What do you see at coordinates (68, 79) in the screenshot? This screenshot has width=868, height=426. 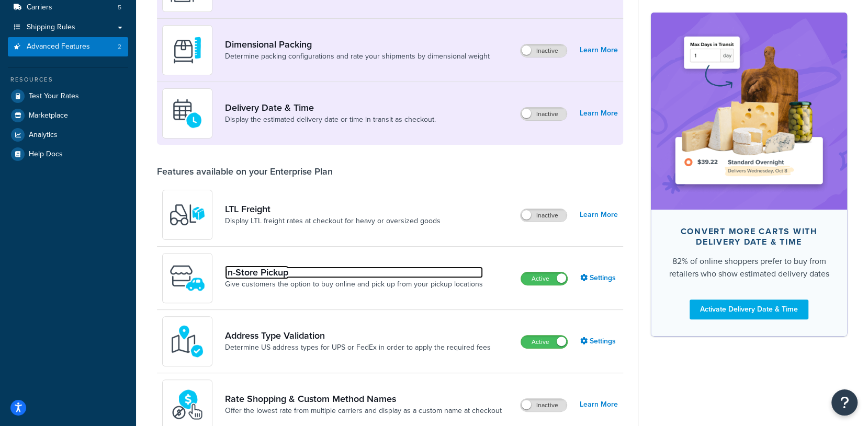 I see `div: Resources` at bounding box center [68, 79].